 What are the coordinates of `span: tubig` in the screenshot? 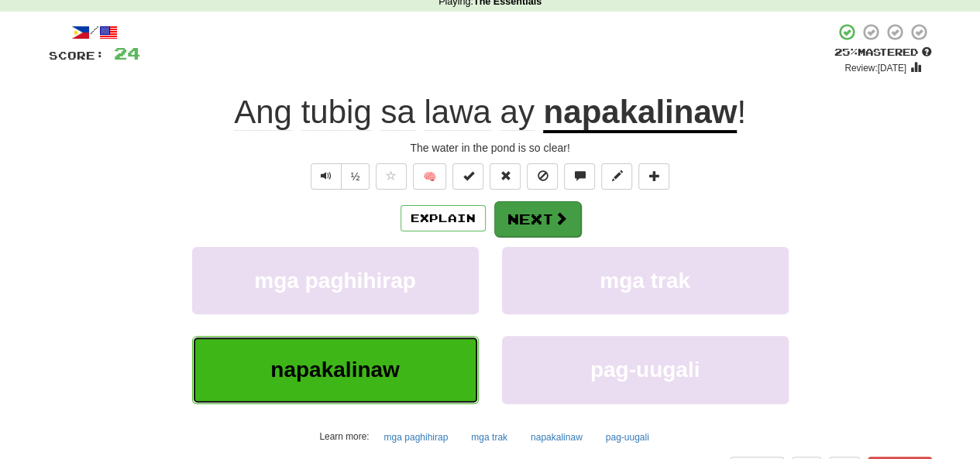 It's located at (336, 113).